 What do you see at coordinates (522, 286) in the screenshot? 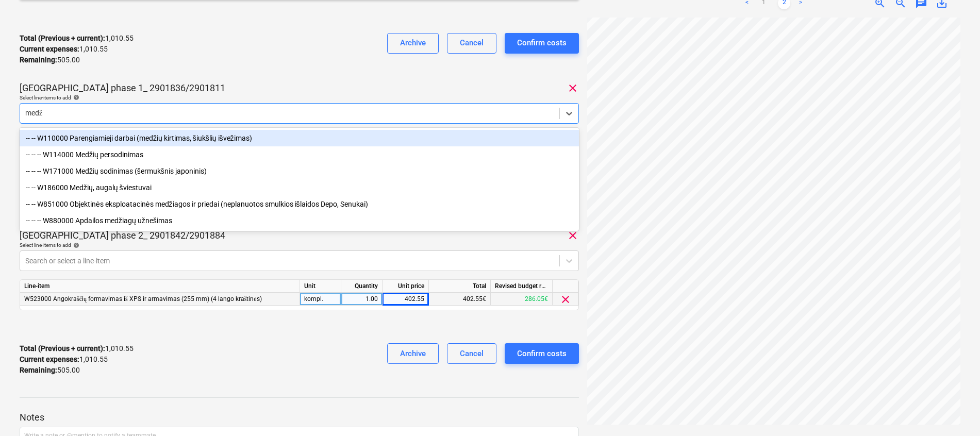
I see `div: Revised budget remaining` at bounding box center [522, 286].